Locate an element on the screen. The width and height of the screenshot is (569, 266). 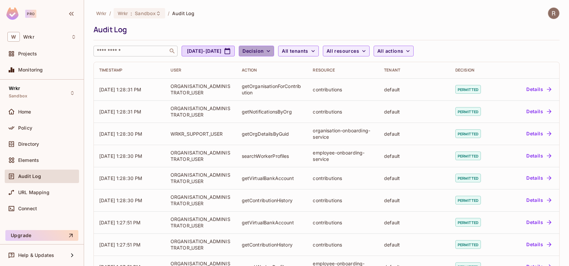
div: User is located at coordinates (201, 70).